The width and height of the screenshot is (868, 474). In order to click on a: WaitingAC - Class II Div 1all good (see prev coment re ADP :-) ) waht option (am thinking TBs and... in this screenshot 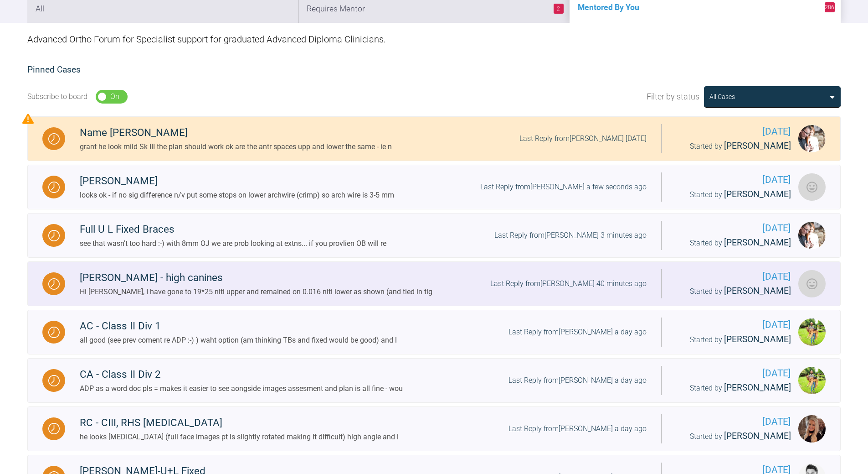, I will do `click(434, 332)`.